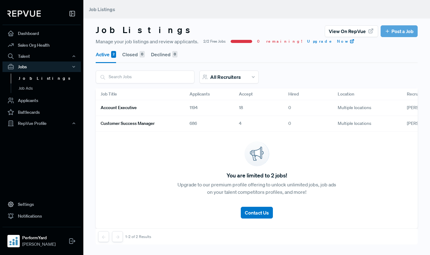  What do you see at coordinates (225, 77) in the screenshot?
I see `span: All Recruiters` at bounding box center [225, 77].